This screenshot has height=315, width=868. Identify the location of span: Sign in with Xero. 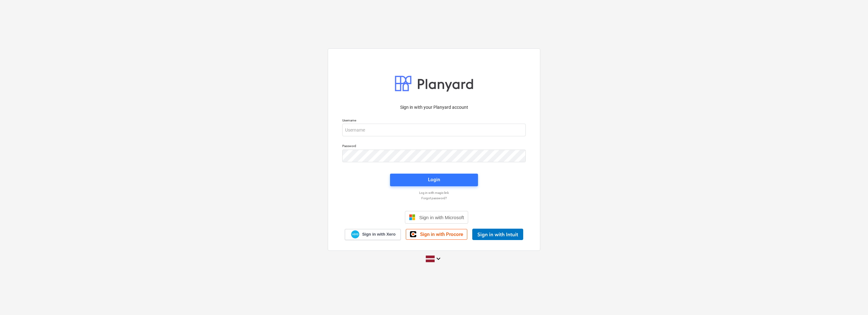
(378, 234).